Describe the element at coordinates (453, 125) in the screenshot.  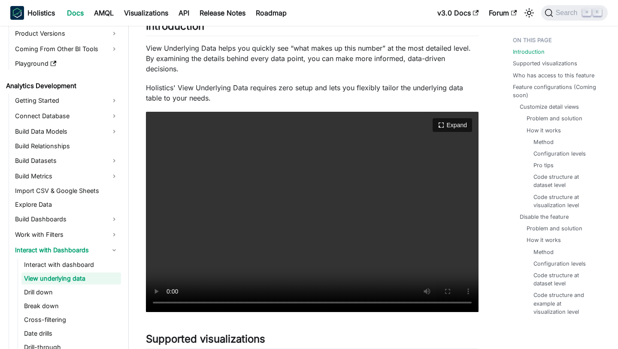
I see `button: Expand video` at that location.